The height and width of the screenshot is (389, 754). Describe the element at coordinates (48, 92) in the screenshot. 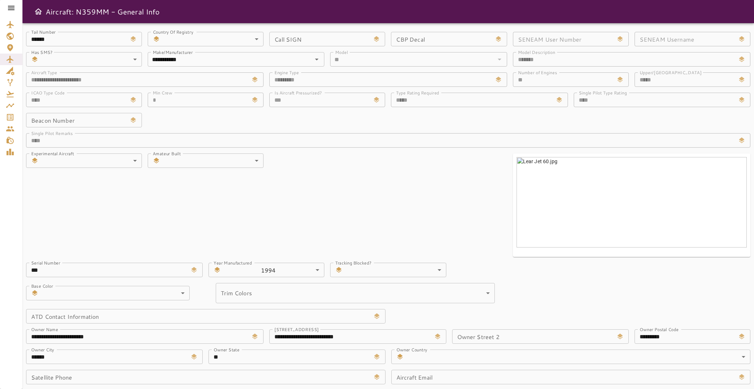

I see `label: ICAO Type Code` at that location.